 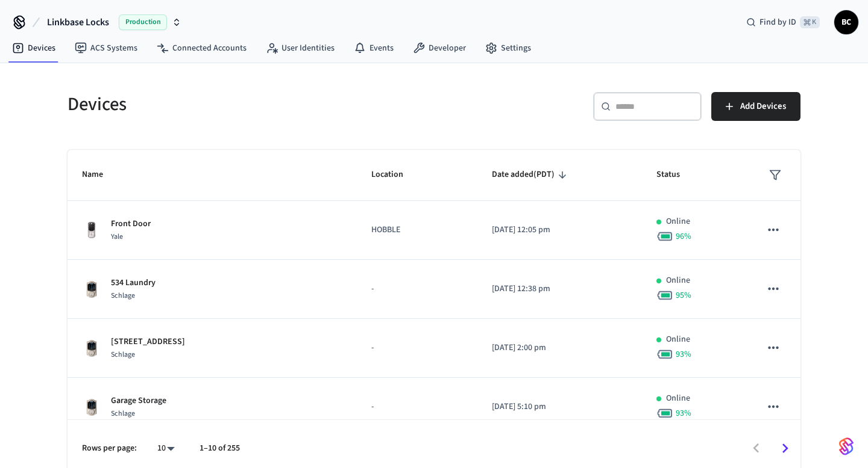 What do you see at coordinates (439, 48) in the screenshot?
I see `a: Developer` at bounding box center [439, 48].